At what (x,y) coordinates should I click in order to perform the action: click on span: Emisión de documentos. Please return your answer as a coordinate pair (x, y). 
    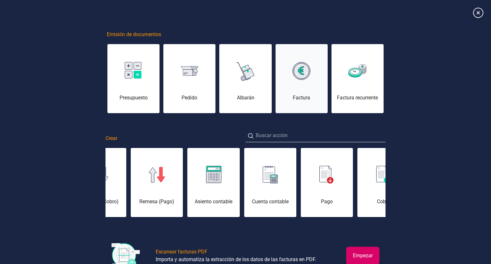
    Looking at the image, I should click on (134, 35).